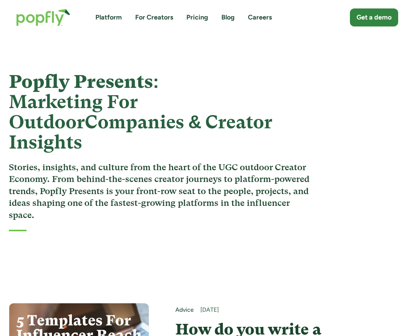 The width and height of the screenshot is (407, 336). I want to click on a: Blog, so click(228, 17).